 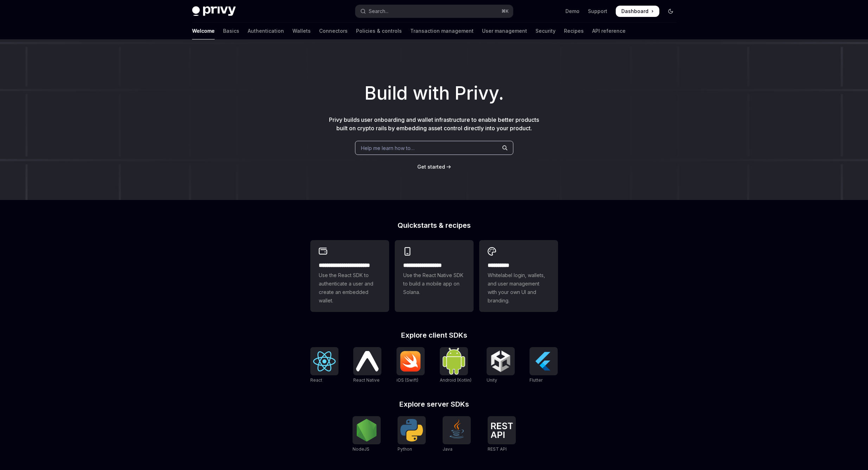 What do you see at coordinates (434, 404) in the screenshot?
I see `h2: Explore server SDKs` at bounding box center [434, 404].